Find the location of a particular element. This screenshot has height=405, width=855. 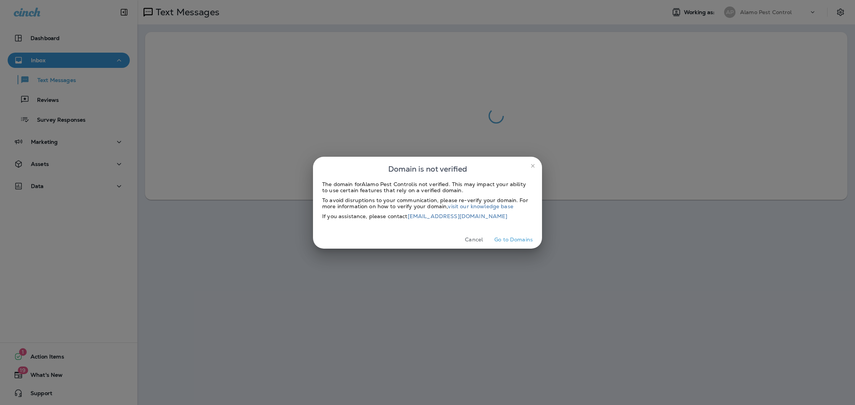

a: visit our knowledge base is located at coordinates (480, 206).